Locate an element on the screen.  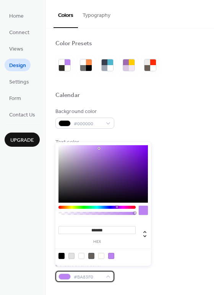
span: Home is located at coordinates (16, 16).